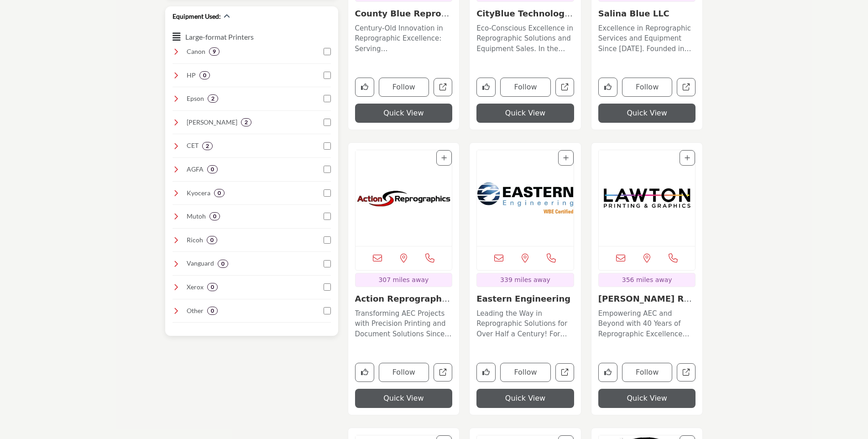 This screenshot has width=868, height=439. I want to click on input: AGFA checkbox, so click(327, 169).